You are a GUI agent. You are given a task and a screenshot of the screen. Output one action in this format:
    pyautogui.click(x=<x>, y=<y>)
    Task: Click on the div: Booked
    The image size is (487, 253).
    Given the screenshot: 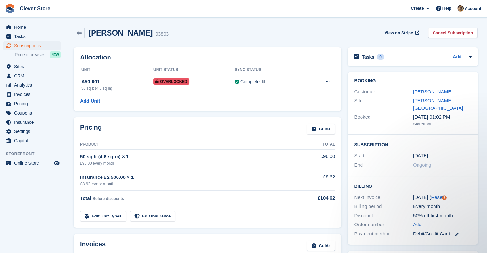 What is the action you would take?
    pyautogui.click(x=383, y=120)
    